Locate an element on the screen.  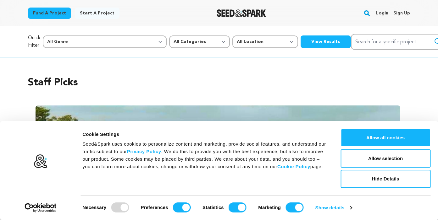
h2: Staff Picks is located at coordinates (219, 83).